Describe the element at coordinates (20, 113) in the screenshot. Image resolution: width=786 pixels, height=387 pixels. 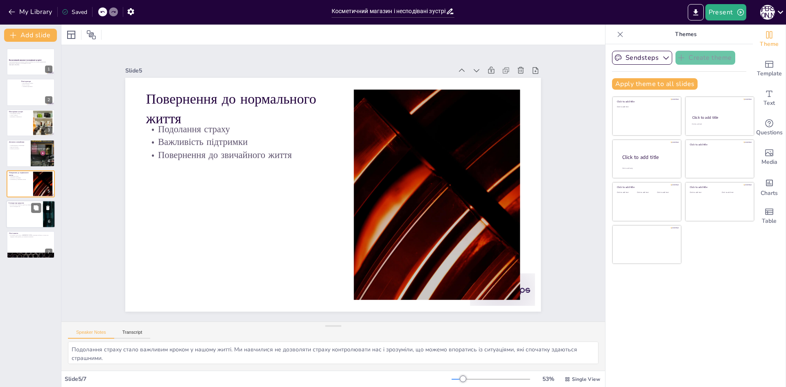
I see `p: Несподівана ситуація` at that location.